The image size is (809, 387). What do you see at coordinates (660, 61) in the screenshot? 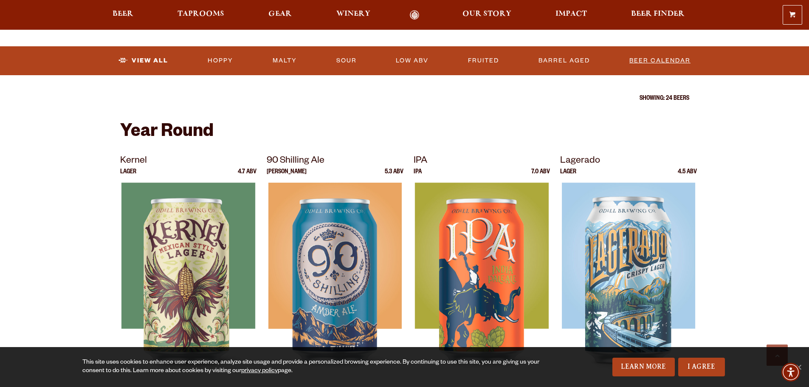
I see `a: Beer Calendar` at bounding box center [660, 61].